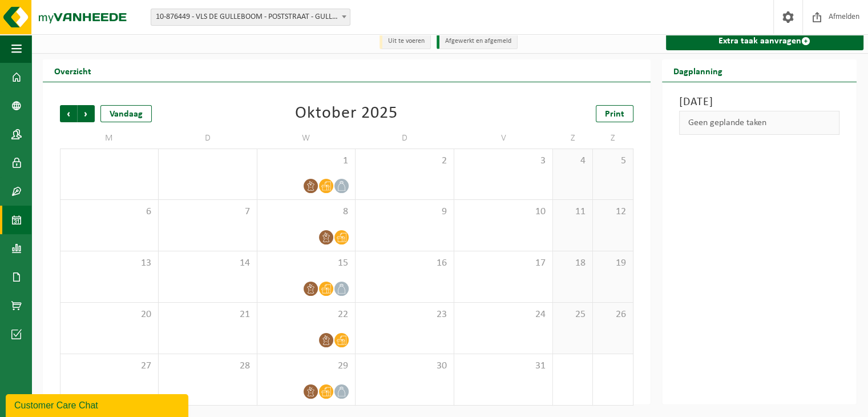 The width and height of the screenshot is (868, 417). Describe the element at coordinates (404, 161) in the screenshot. I see `span: 2` at that location.